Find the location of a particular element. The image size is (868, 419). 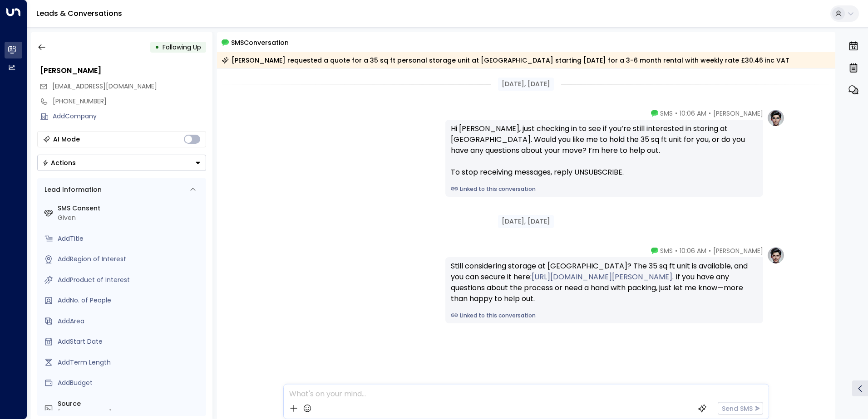

div: Lead Information is located at coordinates (71, 190).